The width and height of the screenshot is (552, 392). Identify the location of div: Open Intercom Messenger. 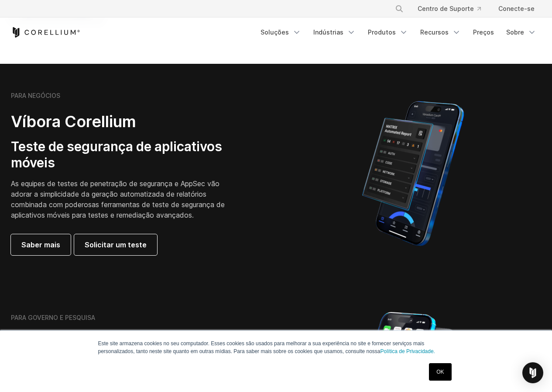
(533, 373).